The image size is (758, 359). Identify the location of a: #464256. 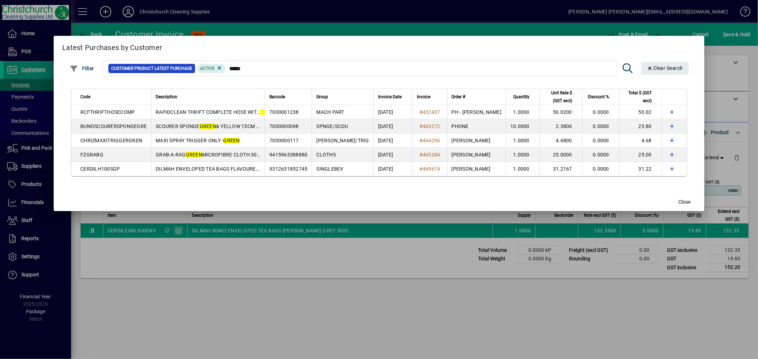
(429, 141).